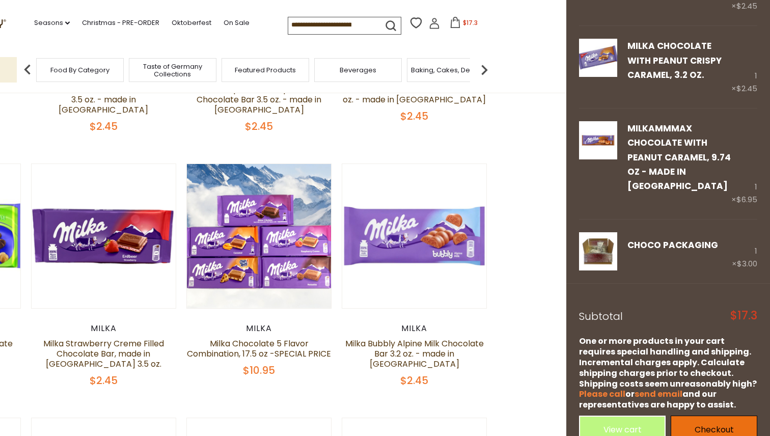 The height and width of the screenshot is (436, 770). I want to click on span: $6.95, so click(747, 199).